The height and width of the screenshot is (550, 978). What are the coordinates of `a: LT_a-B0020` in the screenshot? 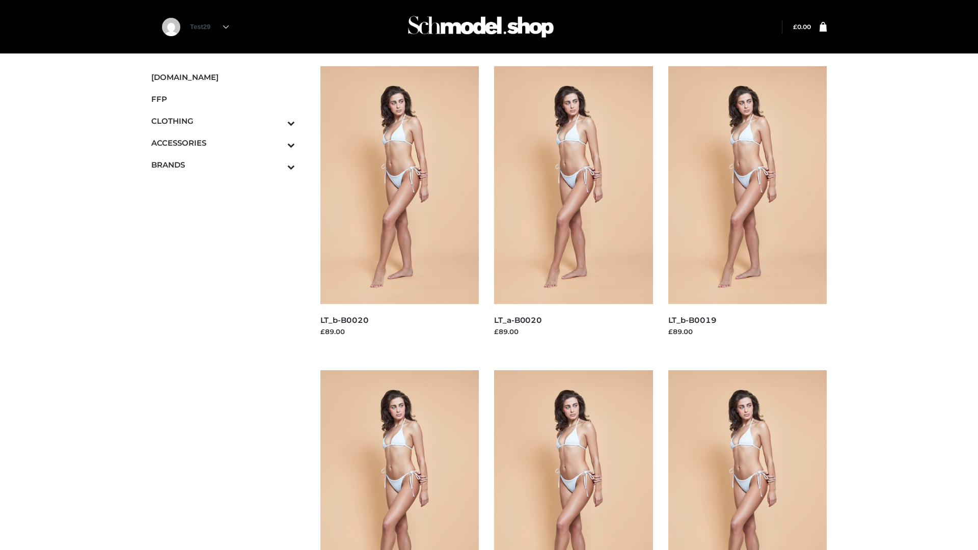 It's located at (518, 320).